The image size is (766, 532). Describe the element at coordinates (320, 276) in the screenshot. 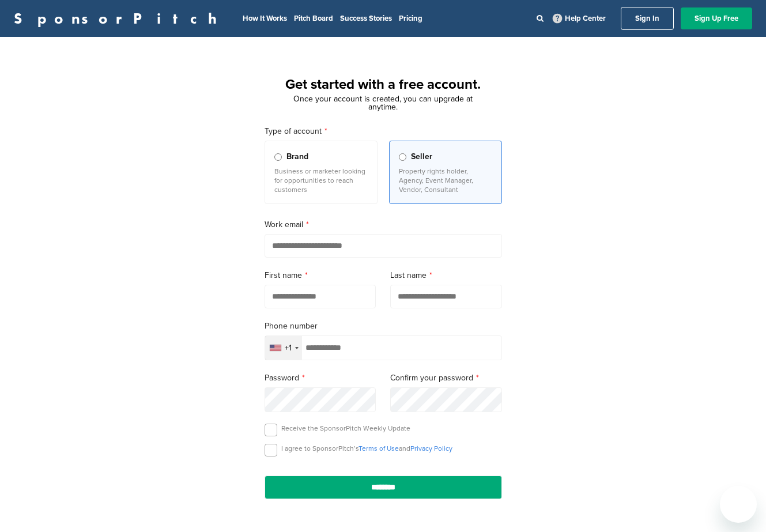

I see `label: First name` at that location.